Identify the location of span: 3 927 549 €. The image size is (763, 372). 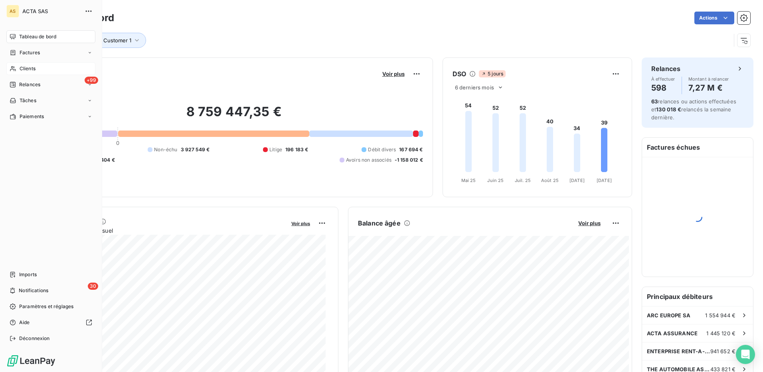
(195, 150).